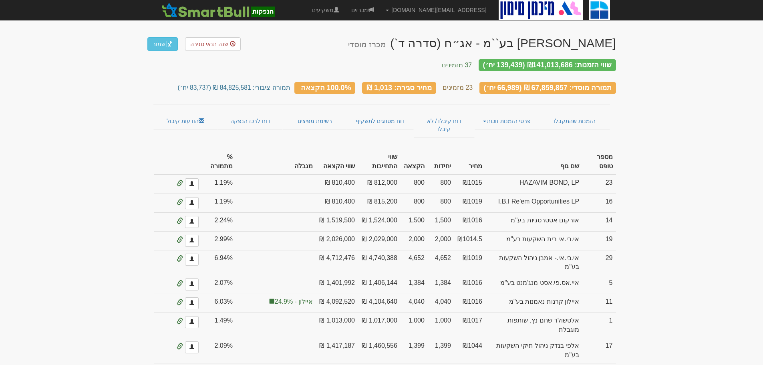 This screenshot has width=763, height=365. I want to click on td: 5, so click(599, 284).